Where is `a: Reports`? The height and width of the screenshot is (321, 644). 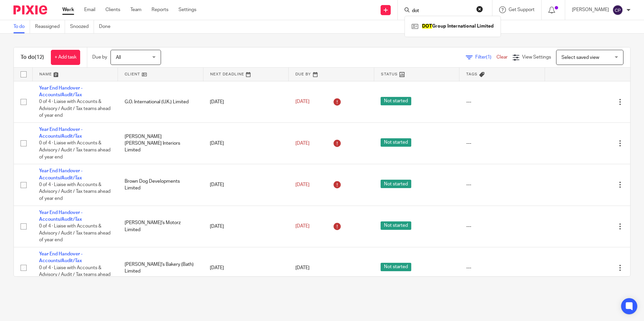 a: Reports is located at coordinates (160, 10).